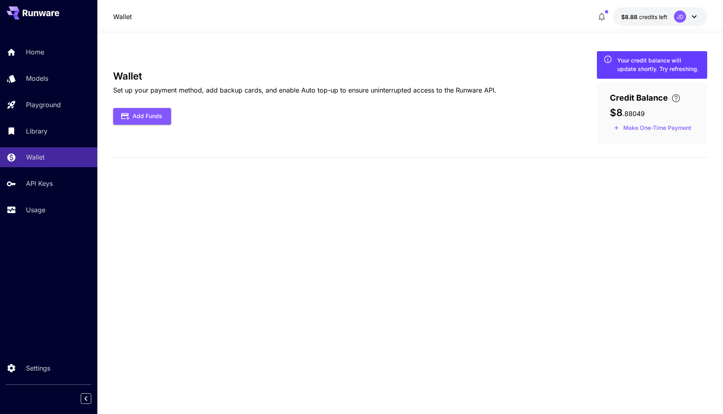 The height and width of the screenshot is (414, 723). What do you see at coordinates (676, 98) in the screenshot?
I see `button: Enter your card details and choose an Auto top-up amount to avoid service interruptions. We'll au...` at bounding box center [676, 98].